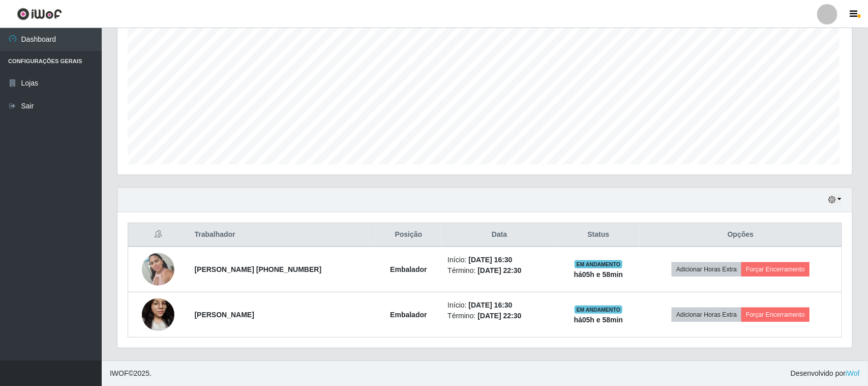 Image resolution: width=868 pixels, height=386 pixels. Describe the element at coordinates (598, 234) in the screenshot. I see `th: Status` at that location.